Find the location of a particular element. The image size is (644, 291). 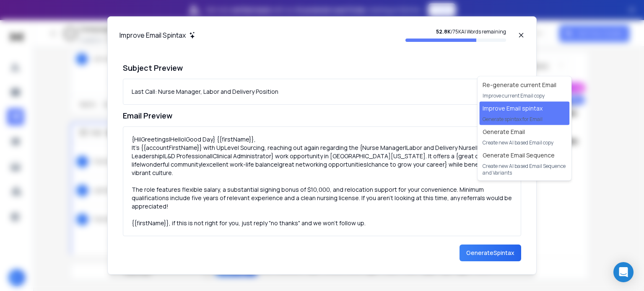

strong: 52.8K is located at coordinates (443, 32).